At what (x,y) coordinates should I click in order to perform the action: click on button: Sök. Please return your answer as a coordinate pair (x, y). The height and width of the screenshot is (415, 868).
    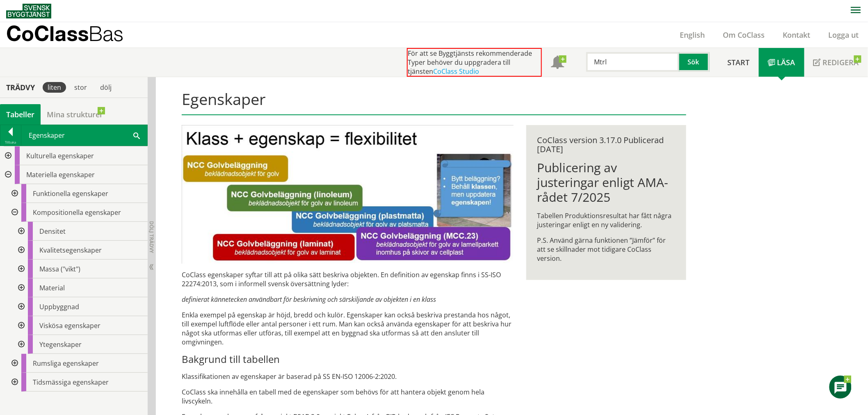
    Looking at the image, I should click on (695, 62).